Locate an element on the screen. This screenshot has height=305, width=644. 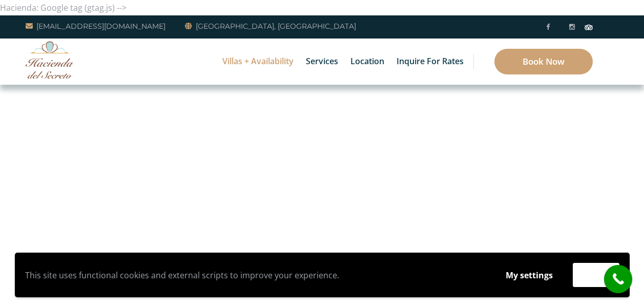
button: My settings is located at coordinates (529, 275).